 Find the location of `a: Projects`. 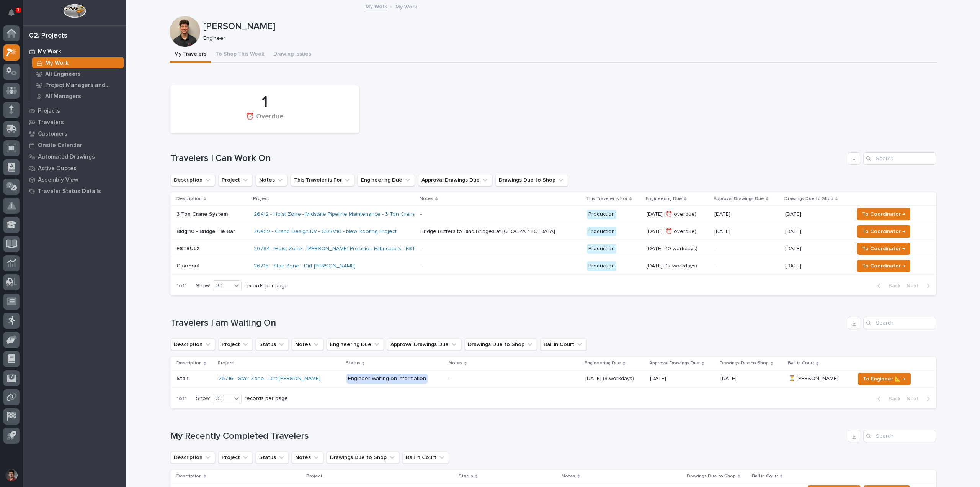

a: Projects is located at coordinates (74, 111).